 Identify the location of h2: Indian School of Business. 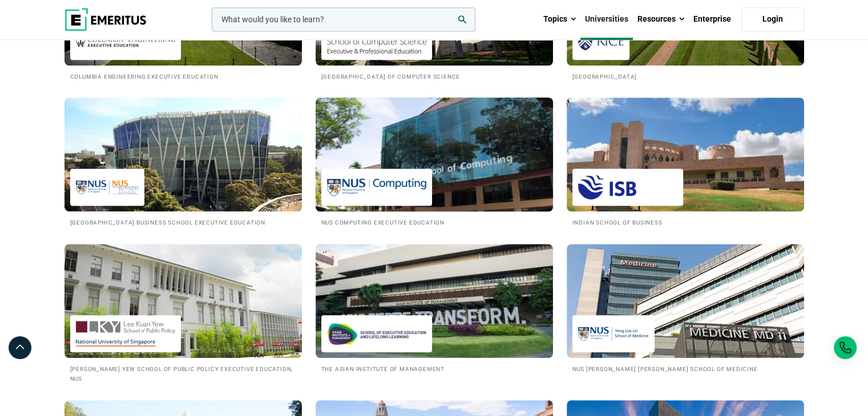
(685, 221).